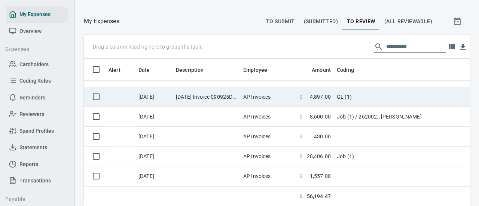 The image size is (479, 206). I want to click on span: 4,897.00, so click(320, 97).